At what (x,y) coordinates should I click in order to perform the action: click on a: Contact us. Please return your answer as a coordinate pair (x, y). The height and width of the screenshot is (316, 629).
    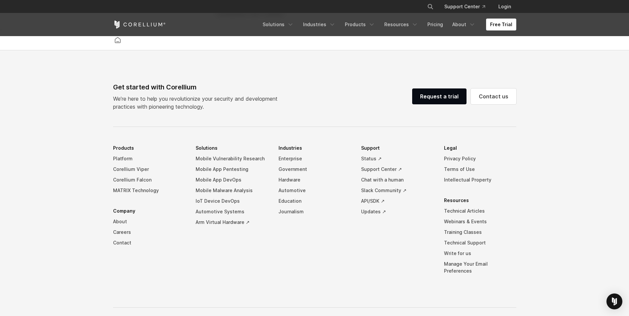
    Looking at the image, I should click on (494, 97).